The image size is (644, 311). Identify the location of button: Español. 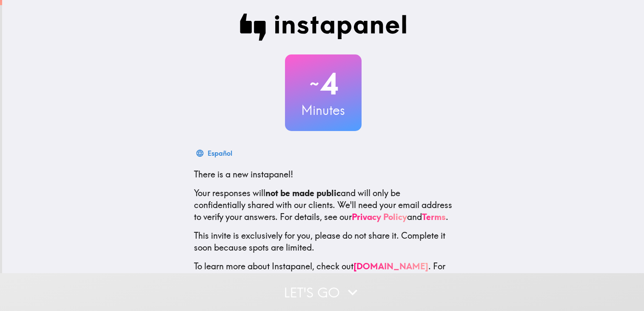
(215, 153).